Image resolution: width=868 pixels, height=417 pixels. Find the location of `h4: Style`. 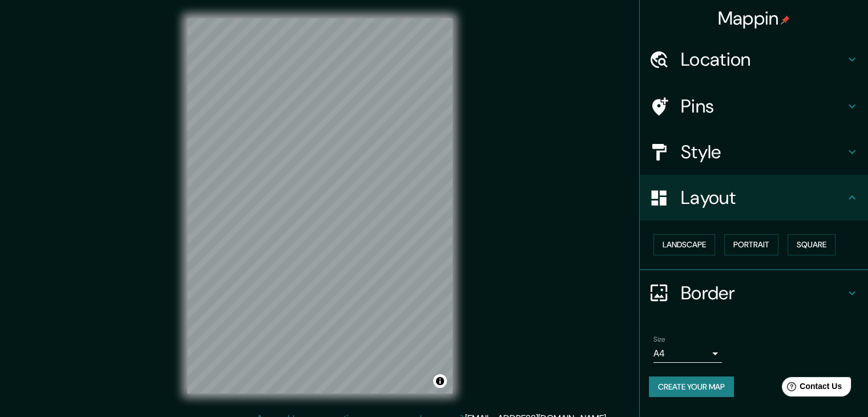

h4: Style is located at coordinates (763, 152).